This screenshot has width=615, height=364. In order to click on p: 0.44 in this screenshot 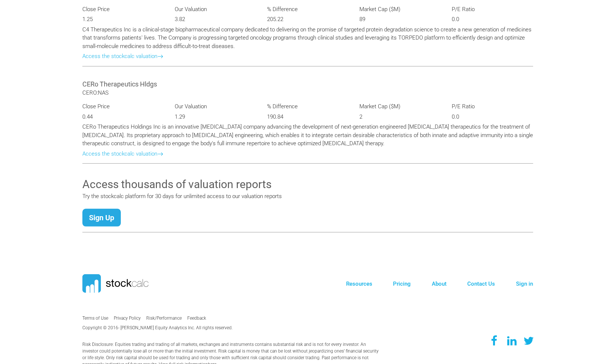, I will do `click(123, 117)`.